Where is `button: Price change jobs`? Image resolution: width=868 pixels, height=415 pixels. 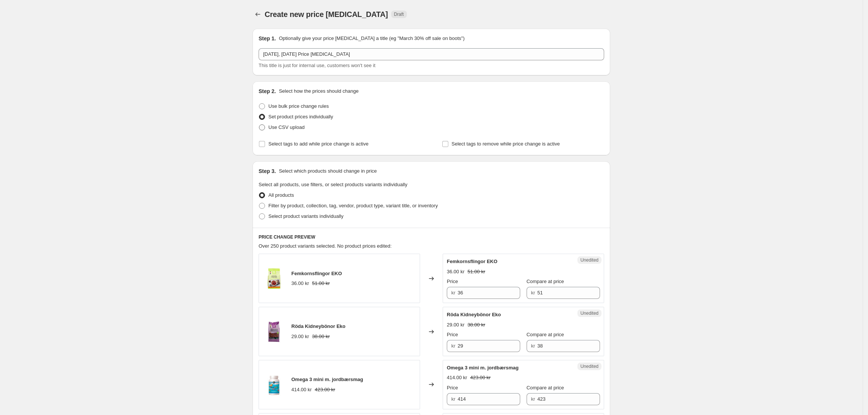 button: Price change jobs is located at coordinates (258, 14).